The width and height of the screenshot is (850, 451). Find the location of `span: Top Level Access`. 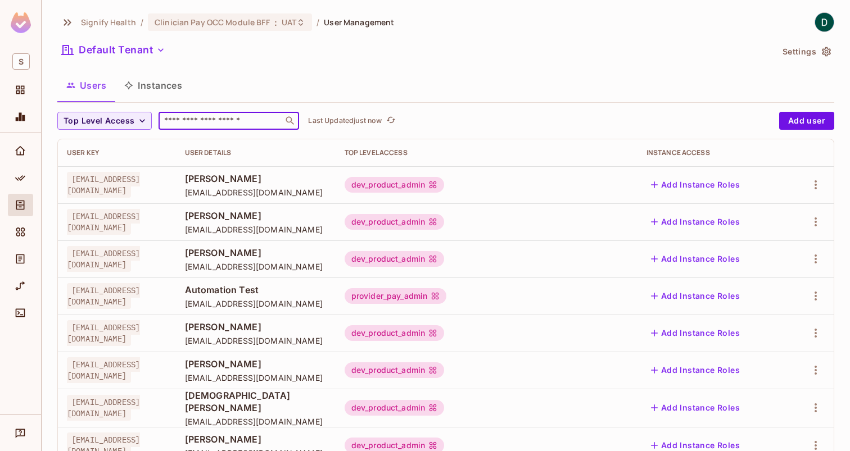

span: Top Level Access is located at coordinates (99, 121).